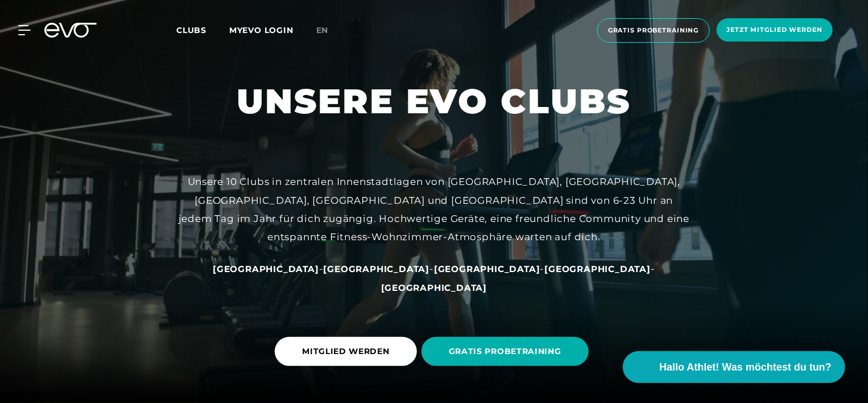 The width and height of the screenshot is (868, 403). Describe the element at coordinates (505, 351) in the screenshot. I see `span: GRATIS PROBETRAINING` at that location.